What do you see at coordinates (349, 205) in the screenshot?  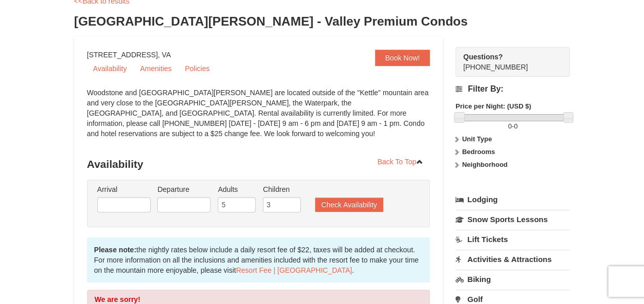 I see `button: Check Availability` at bounding box center [349, 205].